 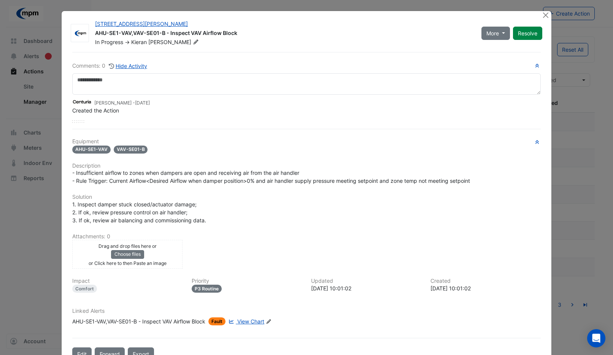 I want to click on h6: Updated, so click(x=366, y=281).